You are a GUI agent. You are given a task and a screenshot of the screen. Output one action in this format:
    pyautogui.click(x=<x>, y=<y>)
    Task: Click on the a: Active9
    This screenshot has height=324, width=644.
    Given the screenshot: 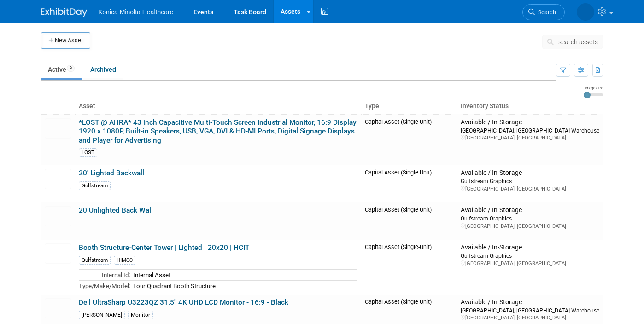 What is the action you would take?
    pyautogui.click(x=61, y=69)
    